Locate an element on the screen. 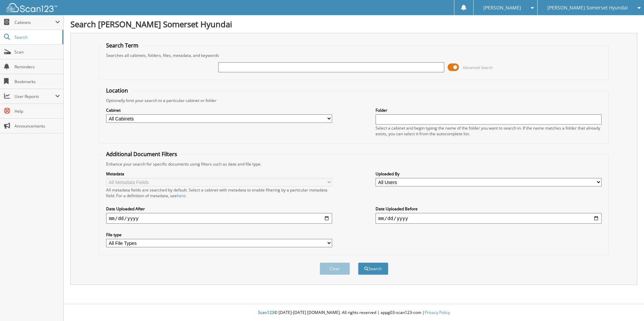 The height and width of the screenshot is (321, 644). span: Bookmarks is located at coordinates (37, 81).